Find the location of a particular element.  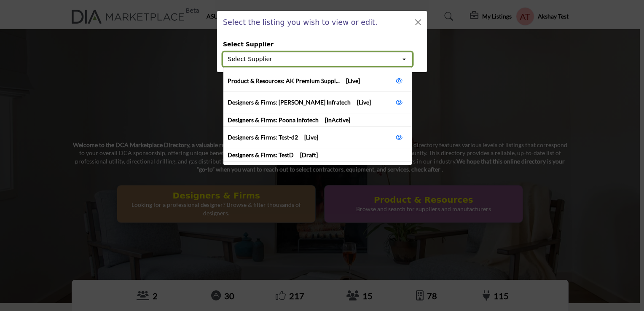

span: Product & Resources: AK Premium Supplier is located at coordinates (294, 80).